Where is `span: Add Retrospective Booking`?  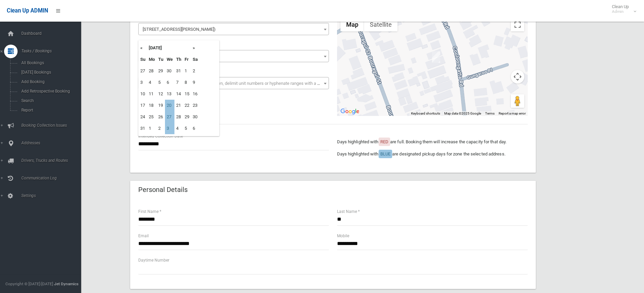
span: Add Retrospective Booking is located at coordinates (50, 91).